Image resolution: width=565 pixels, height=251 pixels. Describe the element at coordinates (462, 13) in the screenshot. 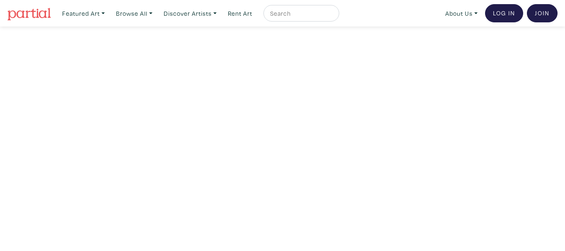

I see `a: About Us` at that location.